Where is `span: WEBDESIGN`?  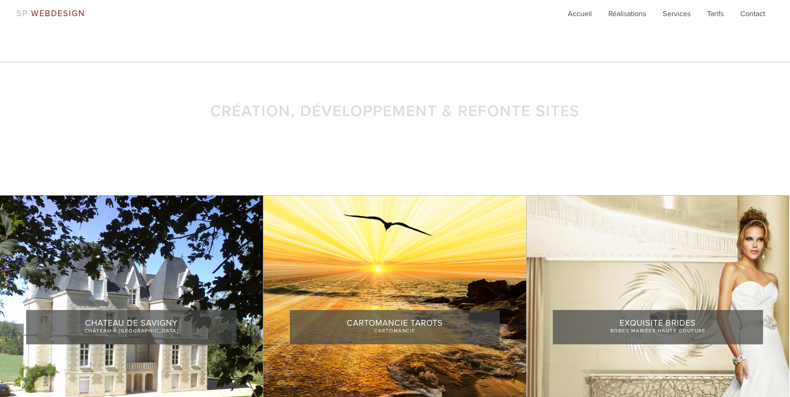
span: WEBDESIGN is located at coordinates (58, 14).